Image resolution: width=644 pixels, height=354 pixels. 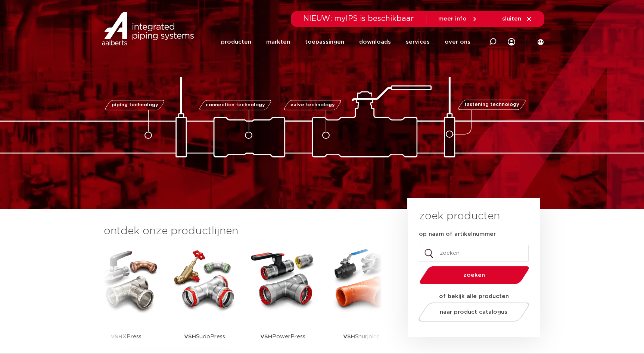 I want to click on a: meer info, so click(x=458, y=19).